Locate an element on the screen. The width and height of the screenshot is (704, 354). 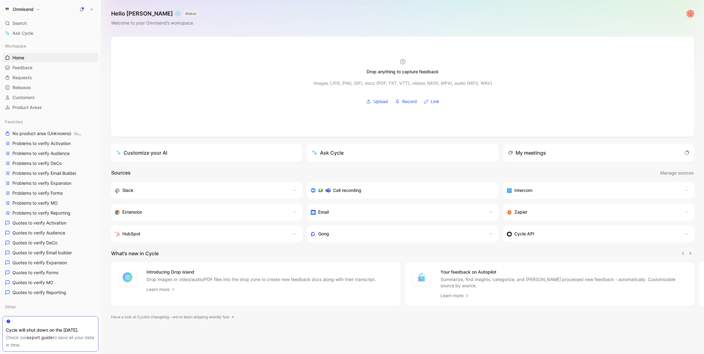
span: Ecom platforms is located at coordinates (28, 319).